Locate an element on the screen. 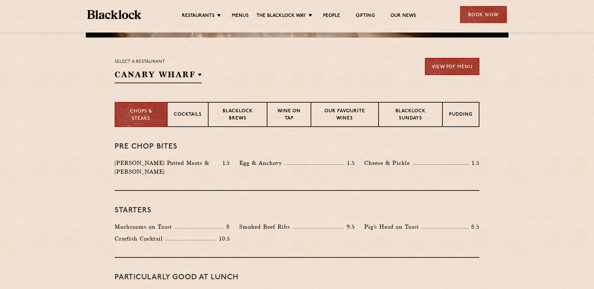 This screenshot has height=289, width=594. a: Restaurants is located at coordinates (198, 16).